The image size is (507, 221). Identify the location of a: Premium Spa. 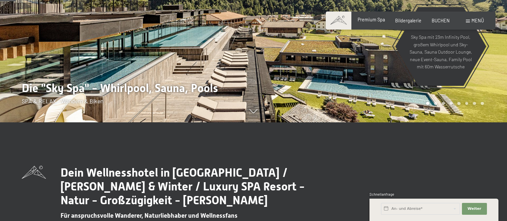
(371, 19).